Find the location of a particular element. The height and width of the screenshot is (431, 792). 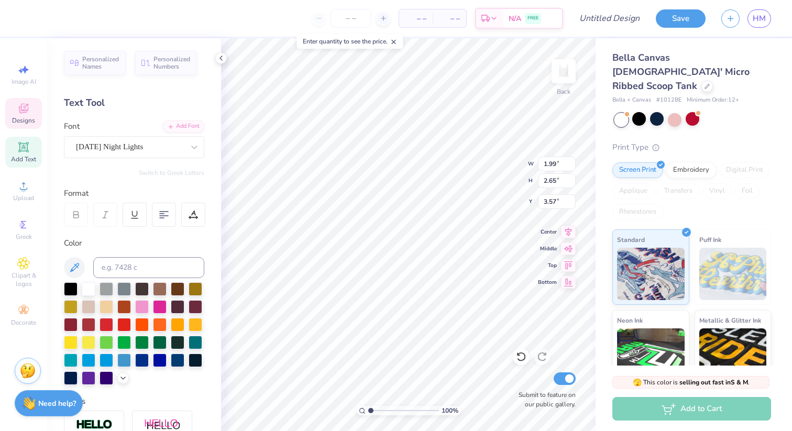

span: This color is . is located at coordinates (691, 383).